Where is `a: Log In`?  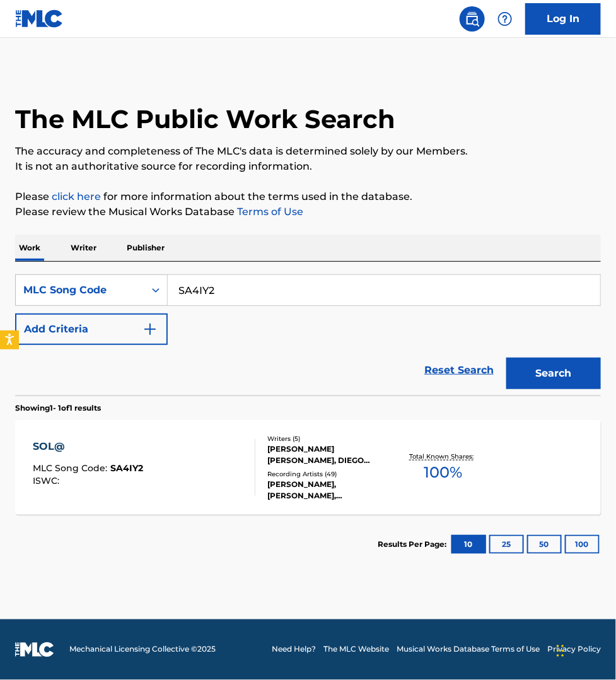
a: Log In is located at coordinates (563, 19).